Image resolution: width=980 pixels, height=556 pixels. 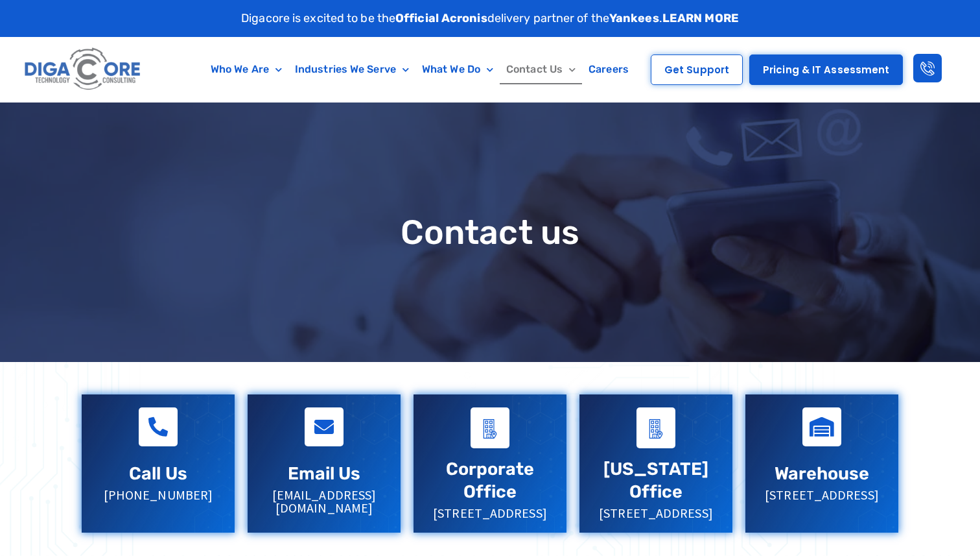 What do you see at coordinates (490, 232) in the screenshot?
I see `h1: Contact us` at bounding box center [490, 232].